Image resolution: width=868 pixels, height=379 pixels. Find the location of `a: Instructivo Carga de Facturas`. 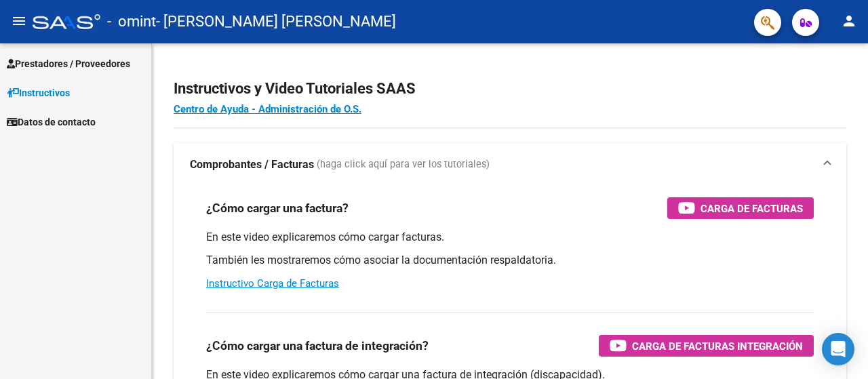

a: Instructivo Carga de Facturas is located at coordinates (272, 283).